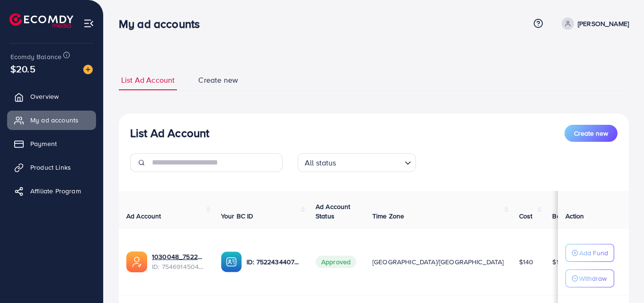 The height and width of the screenshot is (303, 644). Describe the element at coordinates (51, 120) in the screenshot. I see `a: My ad accounts` at that location.